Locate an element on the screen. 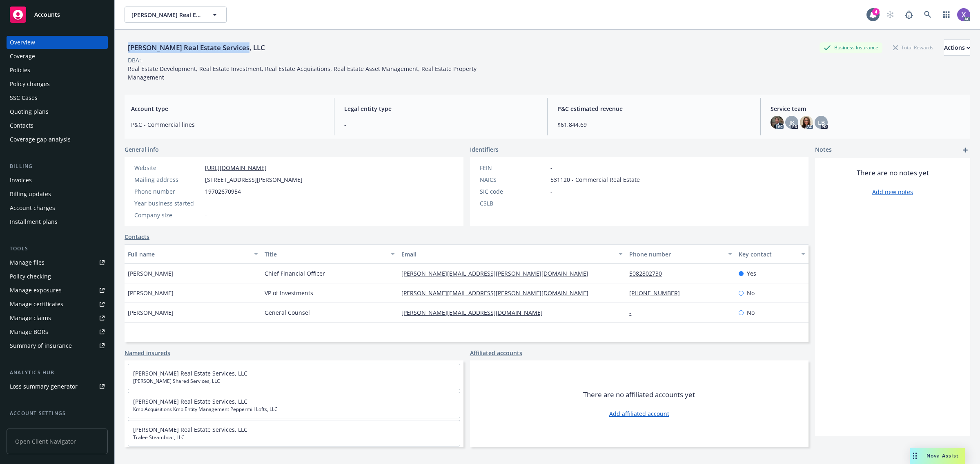  div: Service team is located at coordinates (28, 428).